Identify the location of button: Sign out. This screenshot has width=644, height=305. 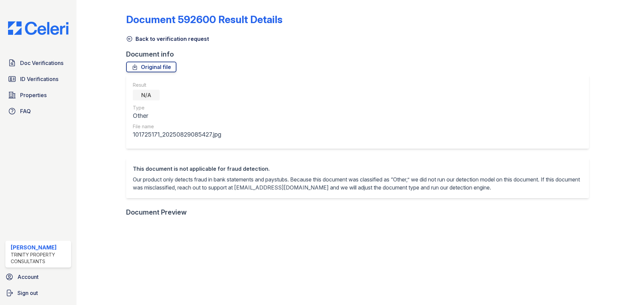
(38, 293).